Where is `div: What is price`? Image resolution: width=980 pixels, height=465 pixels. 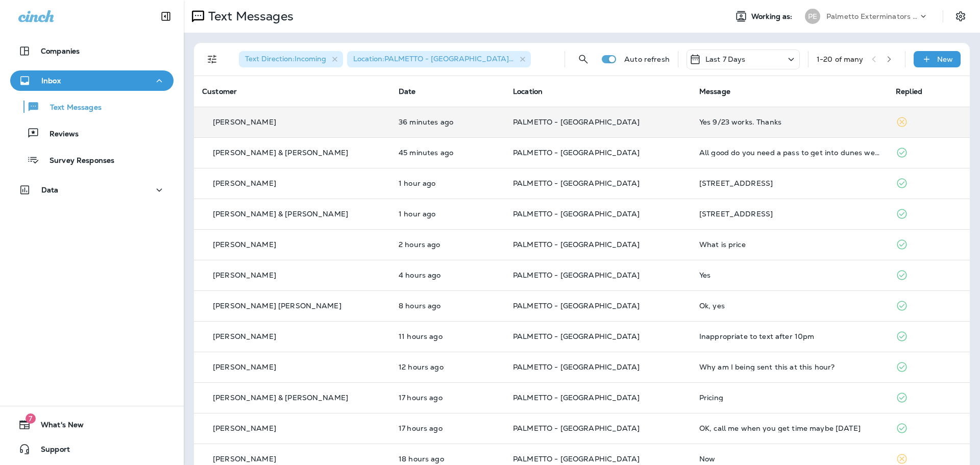 div: What is price is located at coordinates (789, 244).